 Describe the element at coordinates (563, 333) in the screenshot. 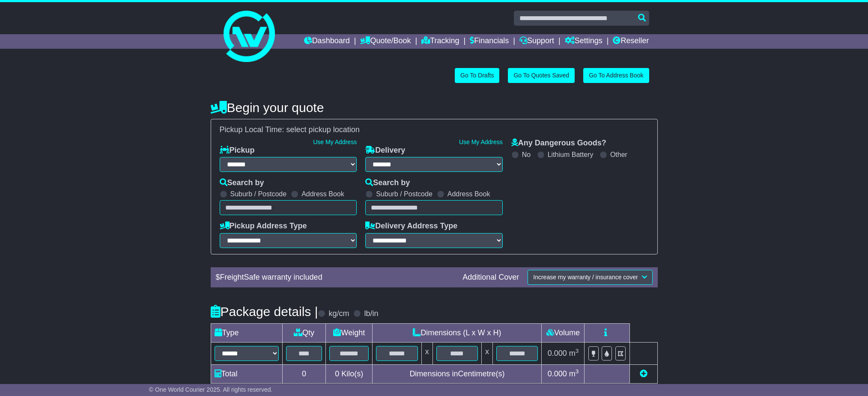

I see `td: Volume` at that location.